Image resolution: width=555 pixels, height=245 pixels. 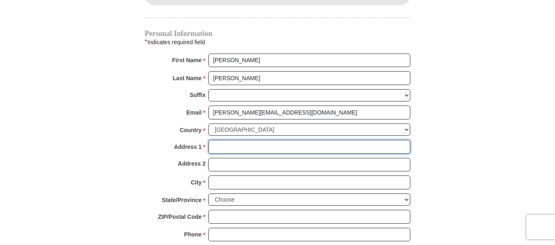 What do you see at coordinates (187, 78) in the screenshot?
I see `strong: Last Name` at bounding box center [187, 78].